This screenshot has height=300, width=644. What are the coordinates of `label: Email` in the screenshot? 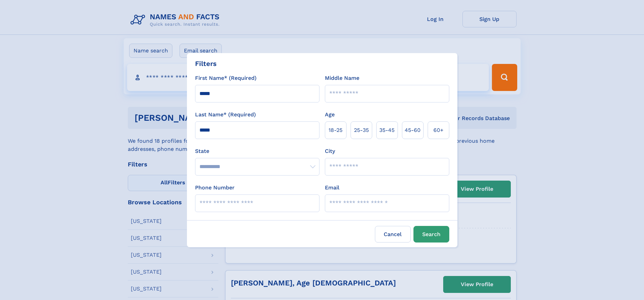 It's located at (332, 188).